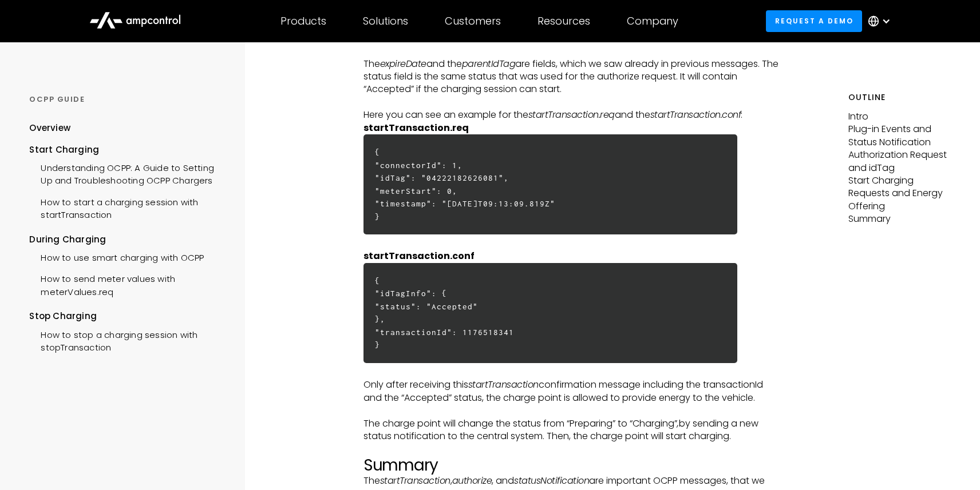  Describe the element at coordinates (127, 99) in the screenshot. I see `div: OCPP GUIDE` at that location.